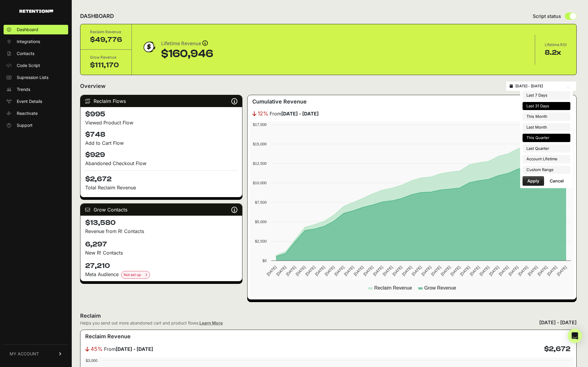 The image size is (588, 367). Describe the element at coordinates (547, 106) in the screenshot. I see `li: Last 31 Days` at that location.